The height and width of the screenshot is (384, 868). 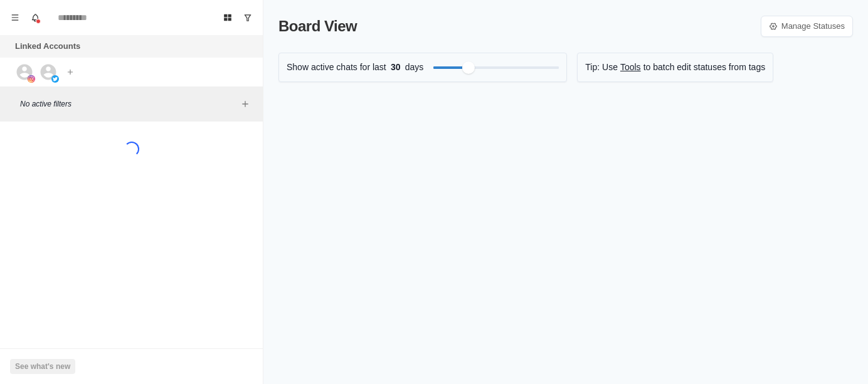 What do you see at coordinates (71, 72) in the screenshot?
I see `button: Add account` at bounding box center [71, 72].